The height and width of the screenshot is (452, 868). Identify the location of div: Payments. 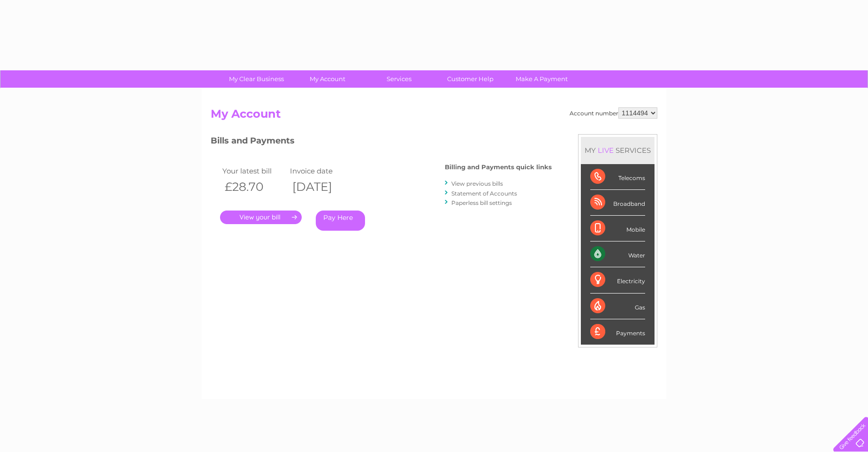
(617, 332).